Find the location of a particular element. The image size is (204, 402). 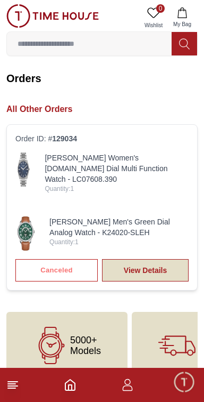

span: 129034 is located at coordinates (64, 138).